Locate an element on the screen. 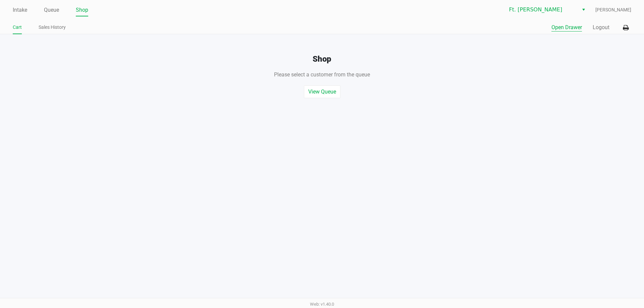 Image resolution: width=644 pixels, height=308 pixels. button: Open Drawer is located at coordinates (566, 27).